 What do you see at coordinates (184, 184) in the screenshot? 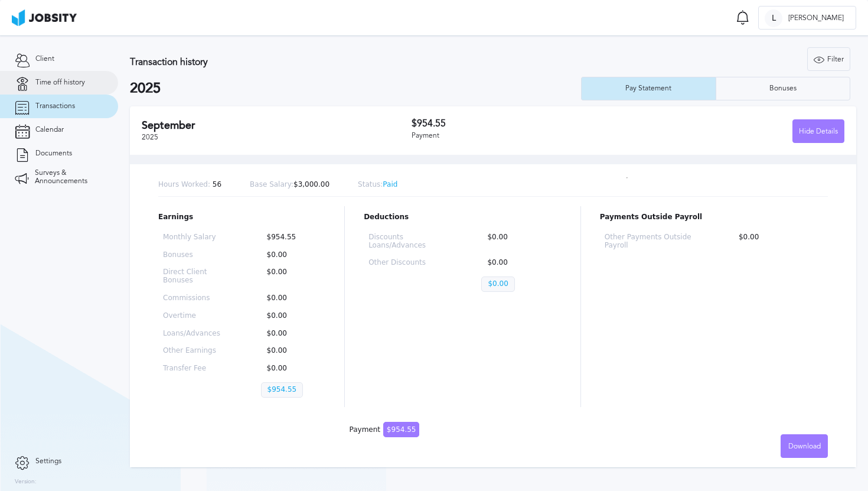
I see `span: Hours Worked:` at bounding box center [184, 184].